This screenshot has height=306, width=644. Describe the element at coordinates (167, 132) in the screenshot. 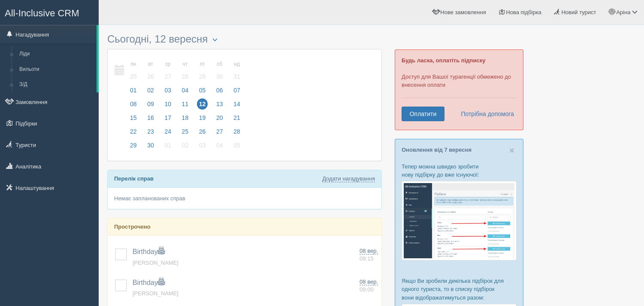

I see `span: 24` at that location.